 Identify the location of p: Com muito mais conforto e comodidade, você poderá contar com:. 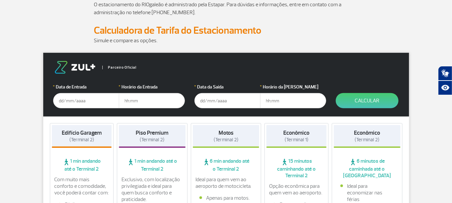
(82, 186).